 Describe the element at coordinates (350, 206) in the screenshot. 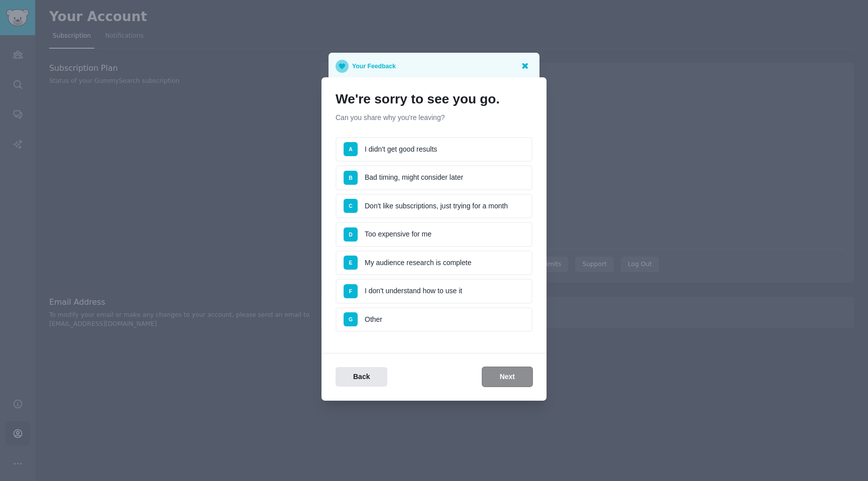

I see `span: C` at that location.